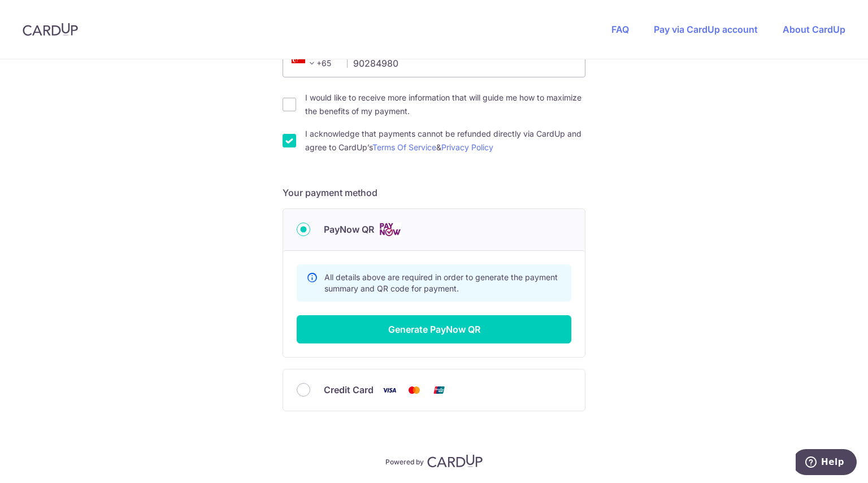 The image size is (868, 483). Describe the element at coordinates (389, 390) in the screenshot. I see `img: Visa` at that location.